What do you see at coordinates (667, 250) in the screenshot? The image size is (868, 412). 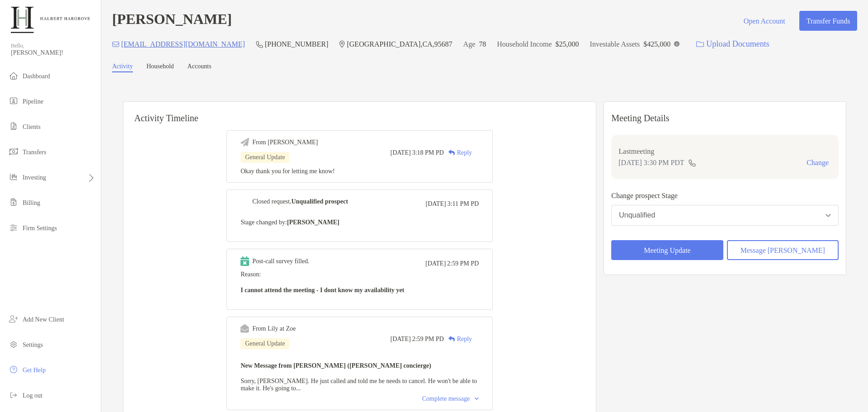 I see `button: Meeting Update` at bounding box center [667, 250].